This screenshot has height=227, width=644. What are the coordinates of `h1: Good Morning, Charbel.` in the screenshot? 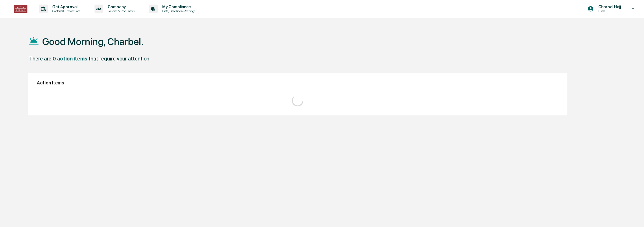 It's located at (93, 41).